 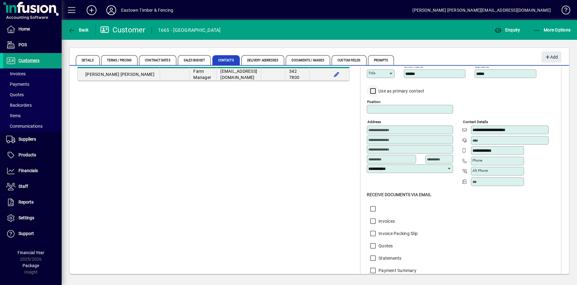 What do you see at coordinates (478, 160) in the screenshot?
I see `mat-label: Phone` at bounding box center [478, 160].